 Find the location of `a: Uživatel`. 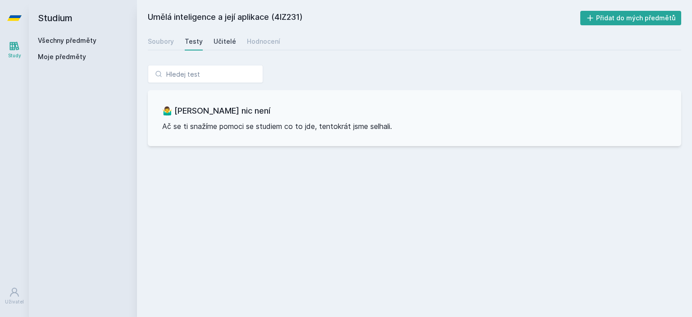

a: Uživatel is located at coordinates (14, 296).